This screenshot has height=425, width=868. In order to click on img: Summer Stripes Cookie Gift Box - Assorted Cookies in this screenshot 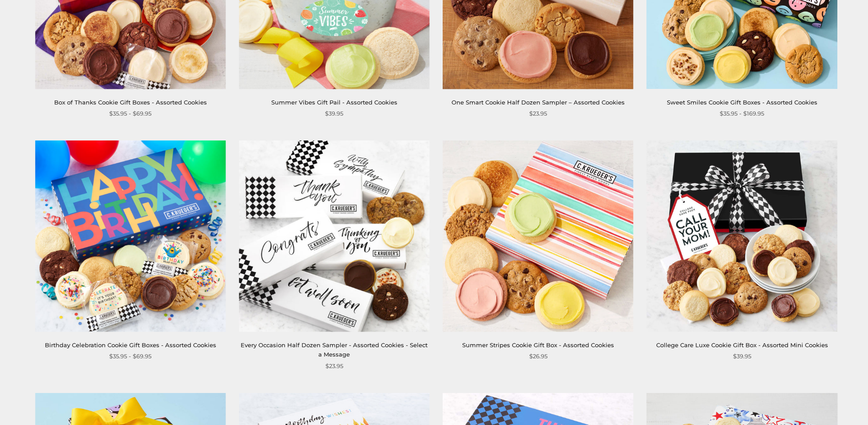, I will do `click(538, 236)`.